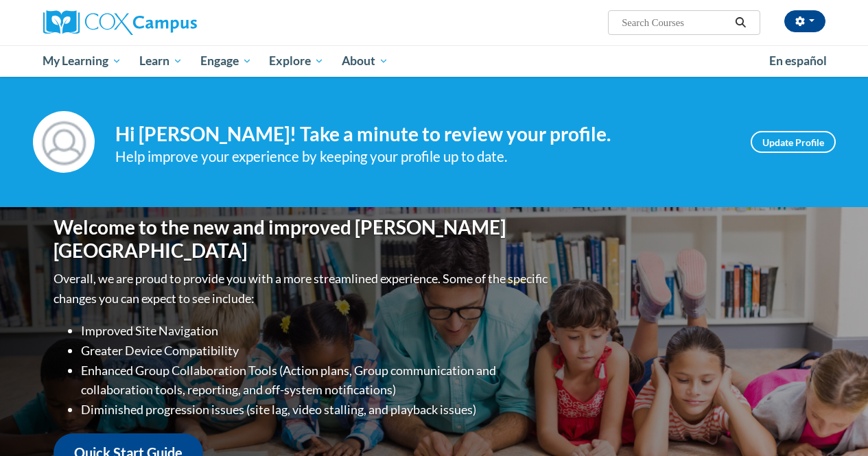 Image resolution: width=868 pixels, height=456 pixels. I want to click on a: En español, so click(798, 61).